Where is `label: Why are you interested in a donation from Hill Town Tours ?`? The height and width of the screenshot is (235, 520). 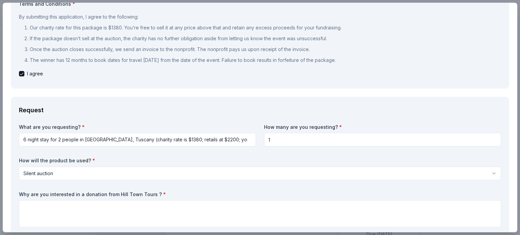 label: Why are you interested in a donation from Hill Town Tours ? is located at coordinates (260, 195).